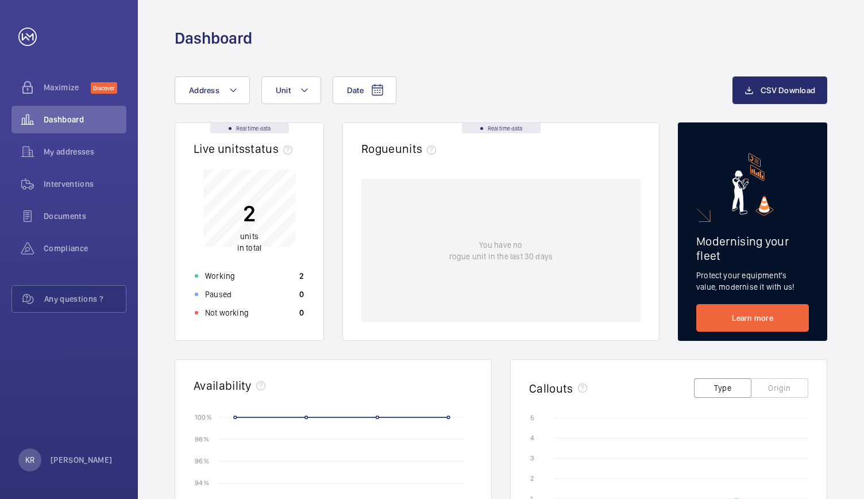 This screenshot has height=499, width=864. What do you see at coordinates (532, 478) in the screenshot?
I see `text: 2` at bounding box center [532, 478].